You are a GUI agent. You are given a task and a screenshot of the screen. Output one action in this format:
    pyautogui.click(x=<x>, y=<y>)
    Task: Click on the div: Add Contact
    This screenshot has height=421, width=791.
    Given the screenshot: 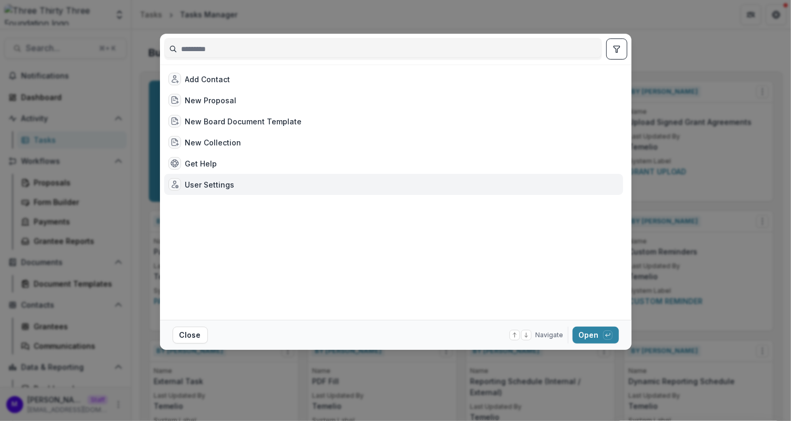 What is the action you would take?
    pyautogui.click(x=208, y=79)
    